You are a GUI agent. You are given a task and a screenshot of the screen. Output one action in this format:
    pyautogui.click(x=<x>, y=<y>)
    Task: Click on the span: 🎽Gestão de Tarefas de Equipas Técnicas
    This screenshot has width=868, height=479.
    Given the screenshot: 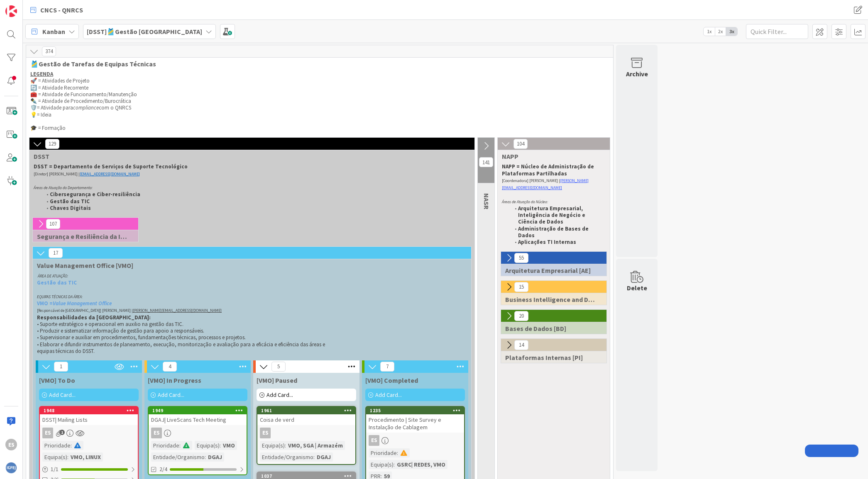 What is the action you would take?
    pyautogui.click(x=317, y=64)
    